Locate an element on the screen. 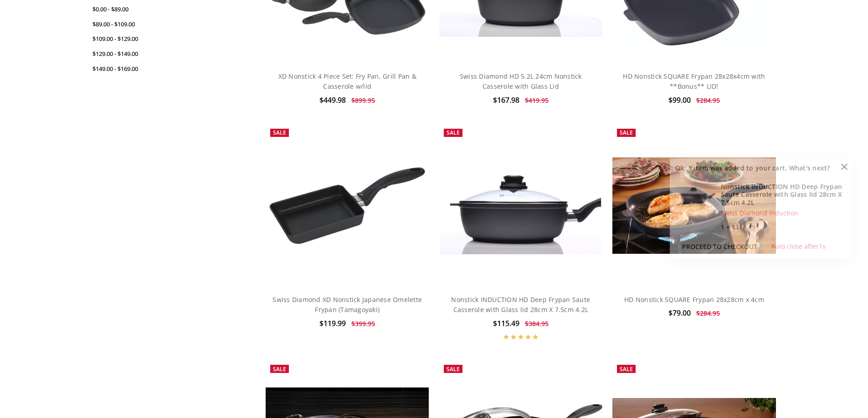 The width and height of the screenshot is (868, 418). img: HD Nonstick SQUARE Frypan 28x28cm x 4cm is located at coordinates (694, 206).